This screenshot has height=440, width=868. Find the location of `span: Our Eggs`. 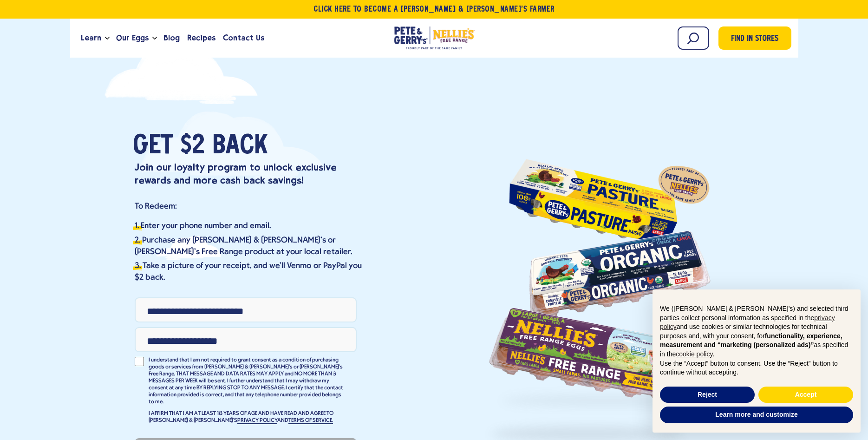

span: Our Eggs is located at coordinates (132, 38).